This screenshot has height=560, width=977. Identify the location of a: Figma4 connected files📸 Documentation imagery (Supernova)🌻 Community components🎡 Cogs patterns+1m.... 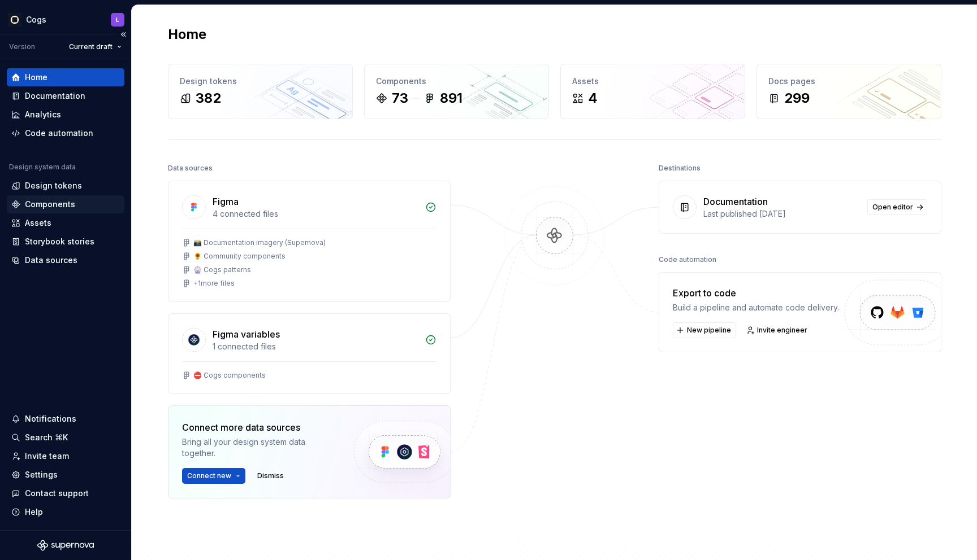
(309, 241).